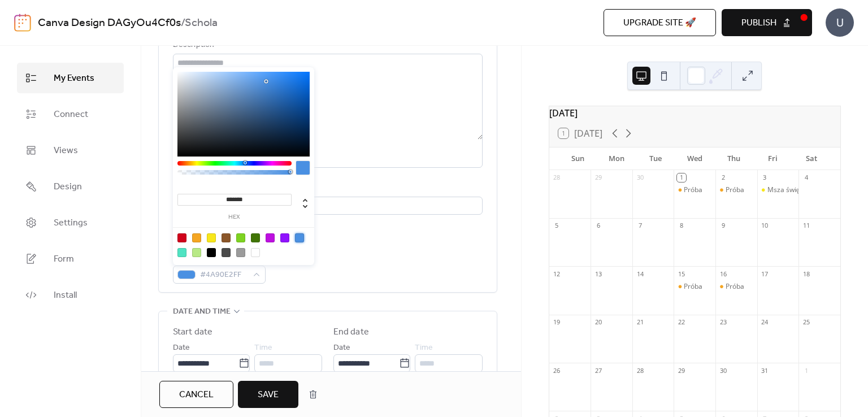  Describe the element at coordinates (557, 322) in the screenshot. I see `div: 19` at that location.